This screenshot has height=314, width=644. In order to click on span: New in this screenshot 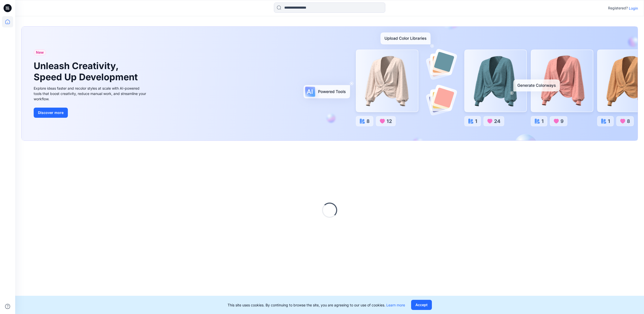, I will do `click(40, 53)`.